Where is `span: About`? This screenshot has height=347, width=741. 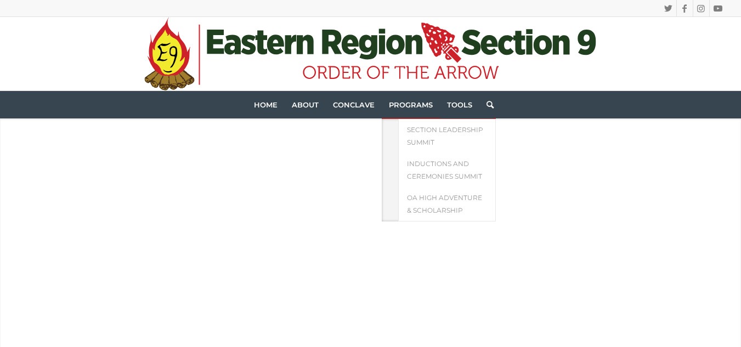
span: About is located at coordinates (305, 105).